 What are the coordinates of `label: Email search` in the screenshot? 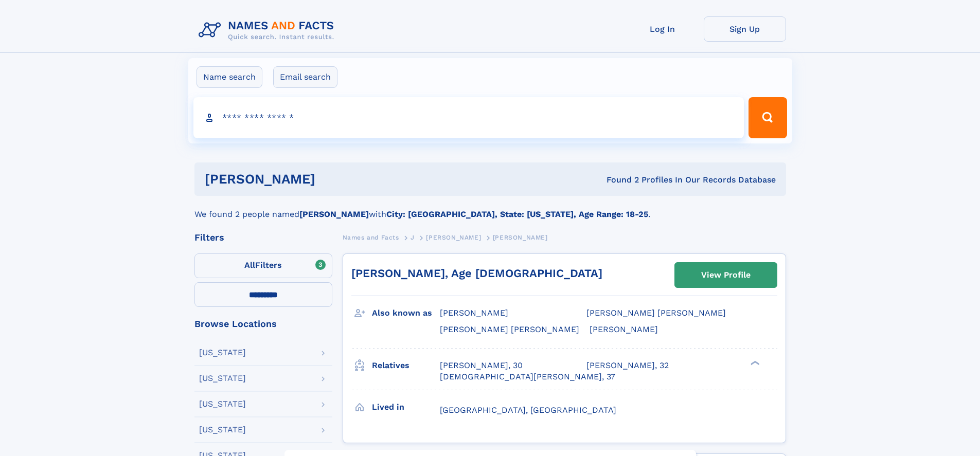 It's located at (305, 77).